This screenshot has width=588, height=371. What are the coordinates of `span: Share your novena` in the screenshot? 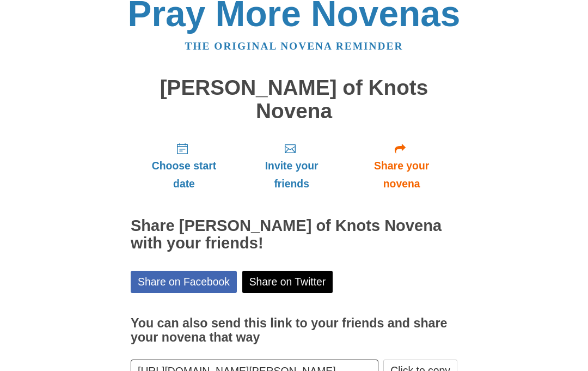 It's located at (402, 175).